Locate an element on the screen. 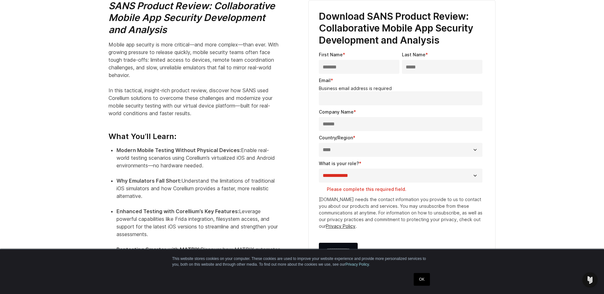 This screenshot has height=294, width=604. strong: Pentesting Smarter with MATRIX: is located at coordinates (159, 250).